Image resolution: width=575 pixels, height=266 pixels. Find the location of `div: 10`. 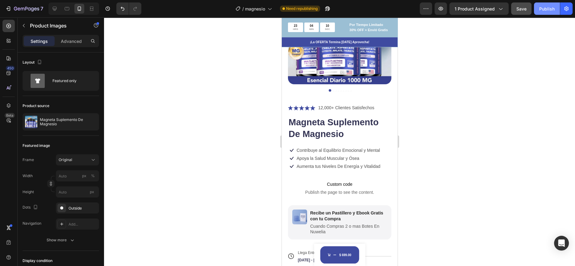

div: 10 is located at coordinates (46, 8).